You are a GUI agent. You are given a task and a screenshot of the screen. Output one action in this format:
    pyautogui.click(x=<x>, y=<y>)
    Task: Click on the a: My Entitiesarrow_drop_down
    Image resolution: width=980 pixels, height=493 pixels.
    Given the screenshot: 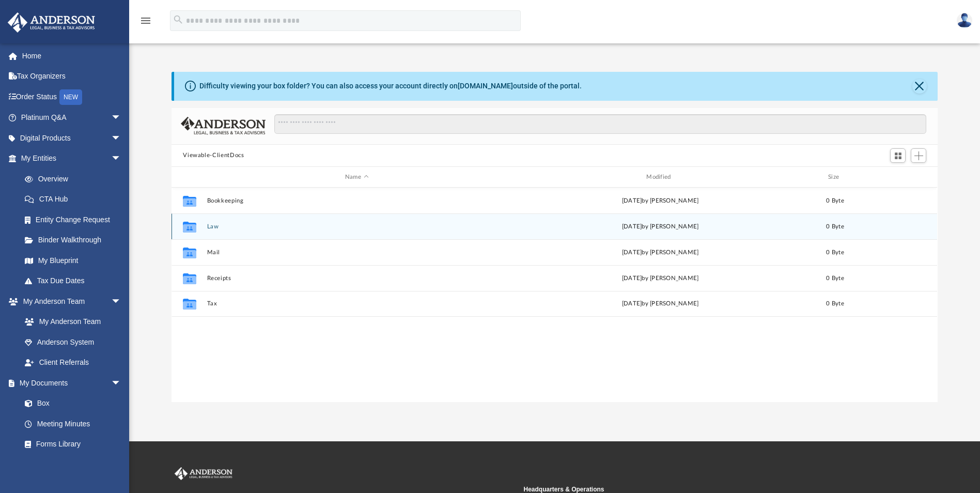 What is the action you would take?
    pyautogui.click(x=72, y=159)
    